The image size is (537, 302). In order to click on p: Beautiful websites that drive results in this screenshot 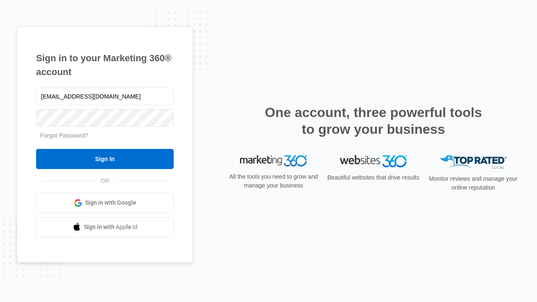, I will do `click(373, 177)`.